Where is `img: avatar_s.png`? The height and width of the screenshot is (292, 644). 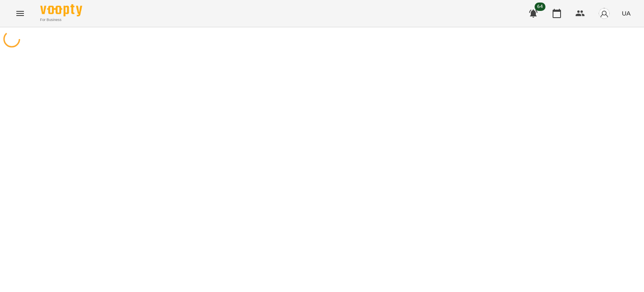
img: avatar_s.png is located at coordinates (604, 14).